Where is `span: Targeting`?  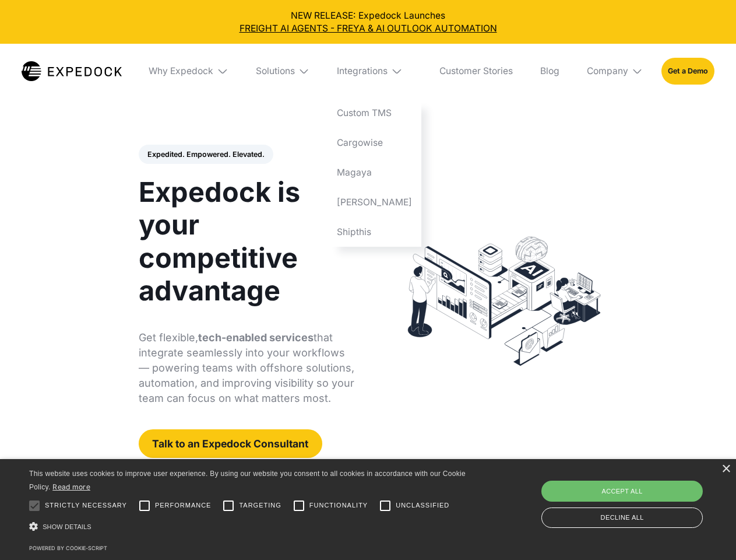
span: Targeting is located at coordinates (260, 505).